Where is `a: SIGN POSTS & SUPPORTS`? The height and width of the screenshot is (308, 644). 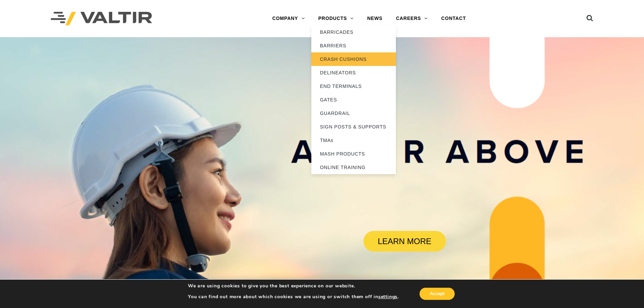
a: SIGN POSTS & SUPPORTS is located at coordinates (354, 126).